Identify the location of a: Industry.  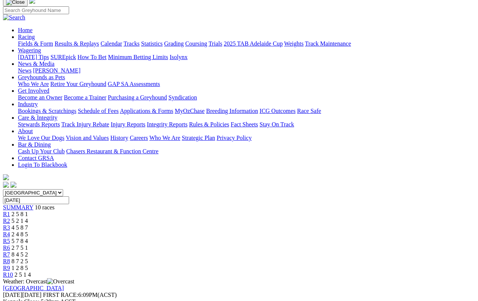
(28, 104).